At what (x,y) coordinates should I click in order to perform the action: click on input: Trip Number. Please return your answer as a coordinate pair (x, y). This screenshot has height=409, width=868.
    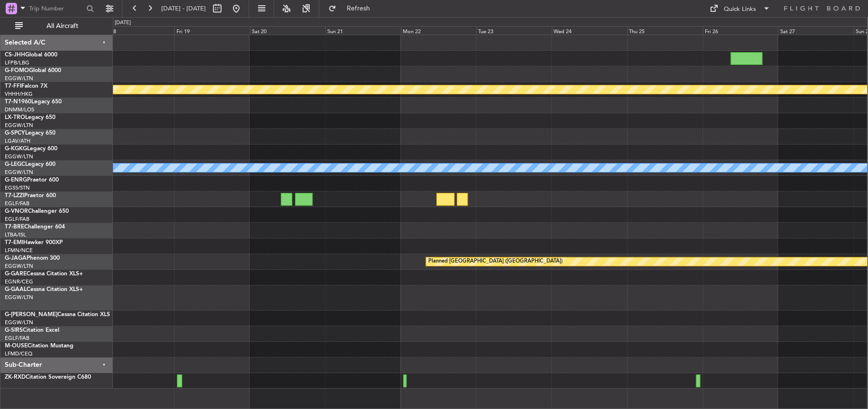
    Looking at the image, I should click on (56, 9).